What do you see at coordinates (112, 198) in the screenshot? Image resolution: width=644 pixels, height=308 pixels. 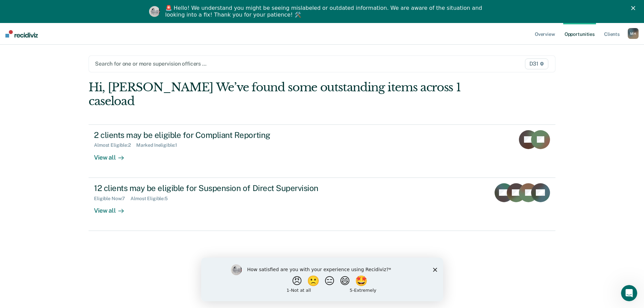 I see `div: Eligible Now : 7` at bounding box center [112, 198].